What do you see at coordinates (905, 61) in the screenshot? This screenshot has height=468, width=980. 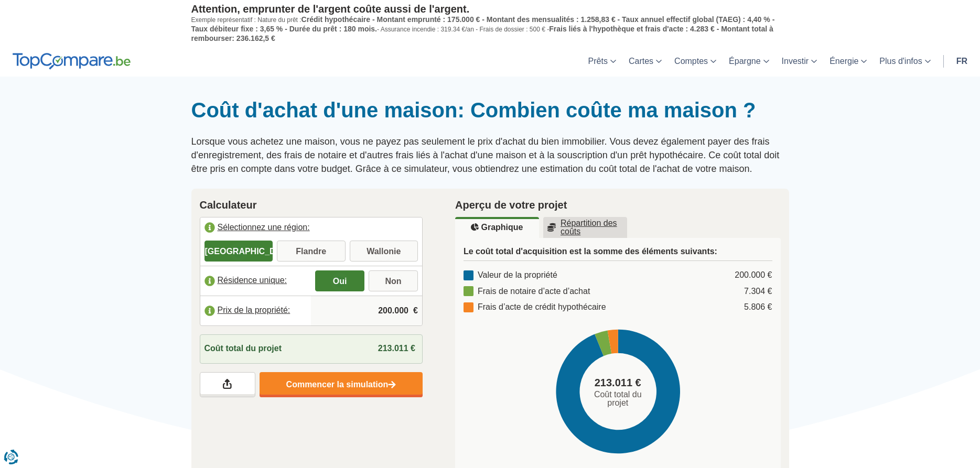 I see `a: Plus d'infos` at bounding box center [905, 61].